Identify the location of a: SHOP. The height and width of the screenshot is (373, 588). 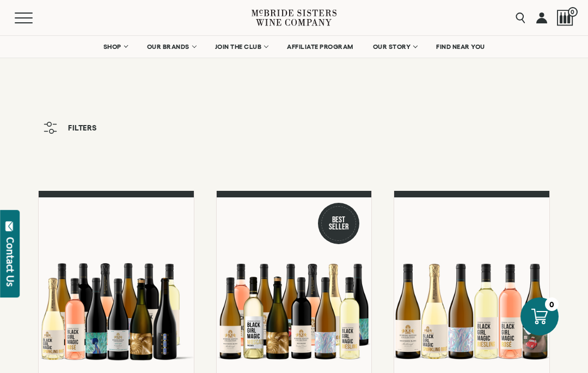
(115, 47).